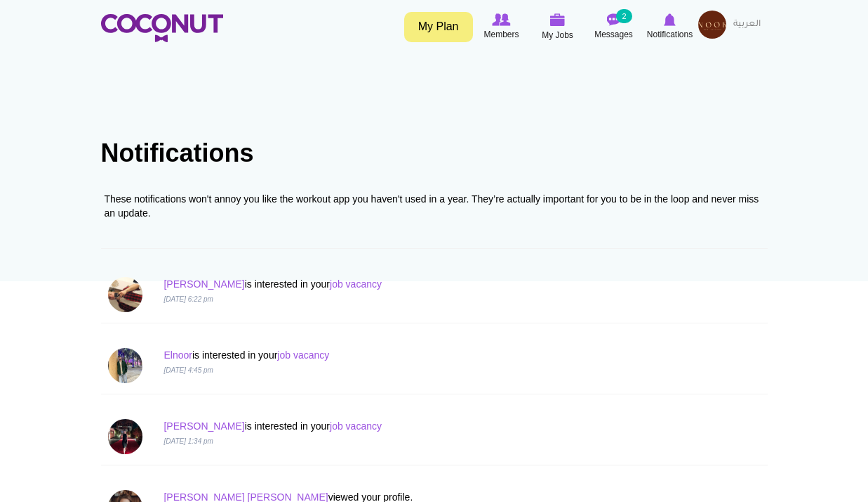  What do you see at coordinates (435, 206) in the screenshot?
I see `div: These notifications won't annoy you like the workout app you haven't used in a year. They’re actu...` at bounding box center [435, 206].